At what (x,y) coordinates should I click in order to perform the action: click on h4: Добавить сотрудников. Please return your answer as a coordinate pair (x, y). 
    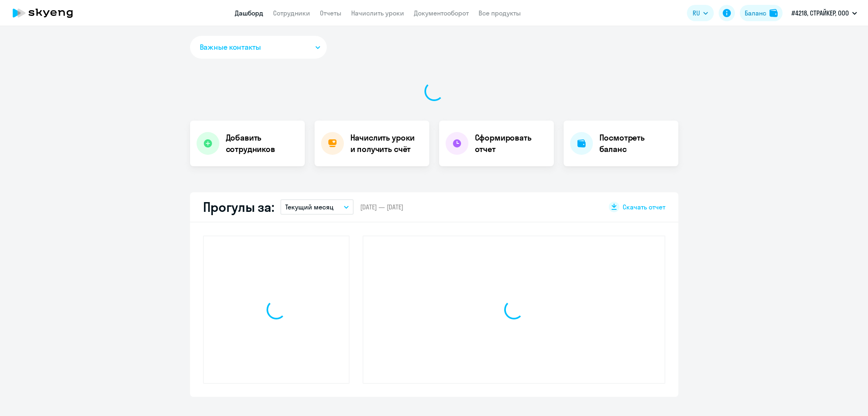
    Looking at the image, I should click on (262, 143).